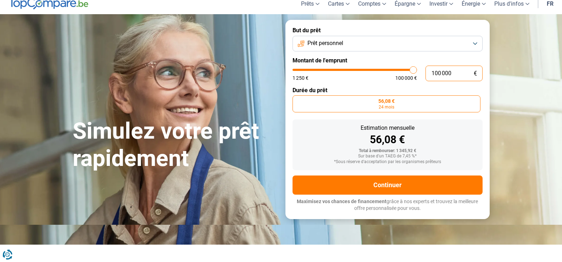 Image resolution: width=562 pixels, height=262 pixels. I want to click on span: Prêt personnel, so click(325, 43).